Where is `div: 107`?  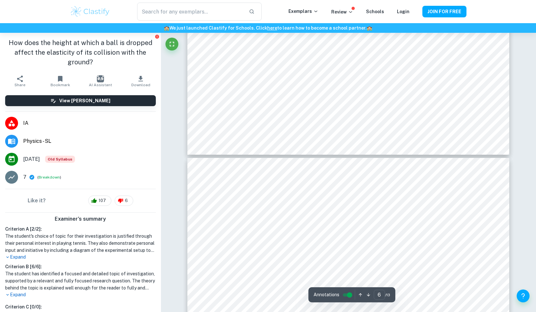
div: 107 is located at coordinates (100, 201).